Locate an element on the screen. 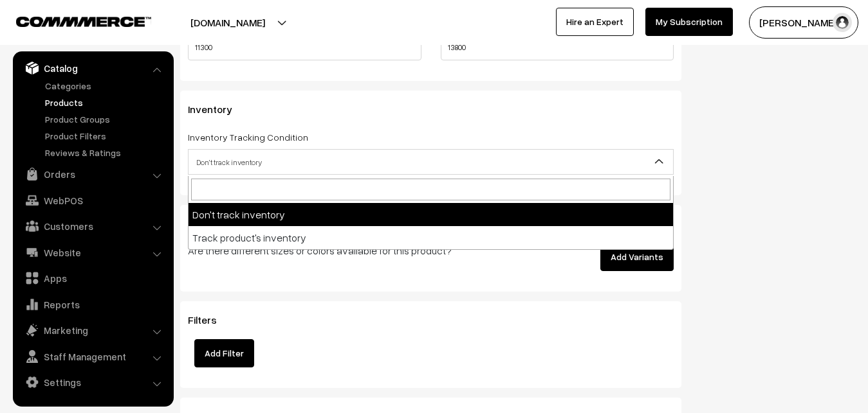  a: Customers is located at coordinates (93, 227).